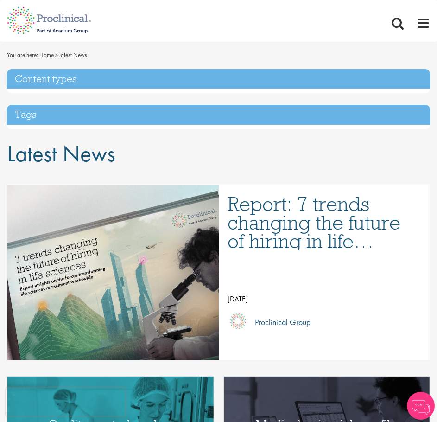 This screenshot has width=437, height=422. Describe the element at coordinates (324, 222) in the screenshot. I see `a: Report: 7 trends changing the future of hiring in life sciences` at that location.